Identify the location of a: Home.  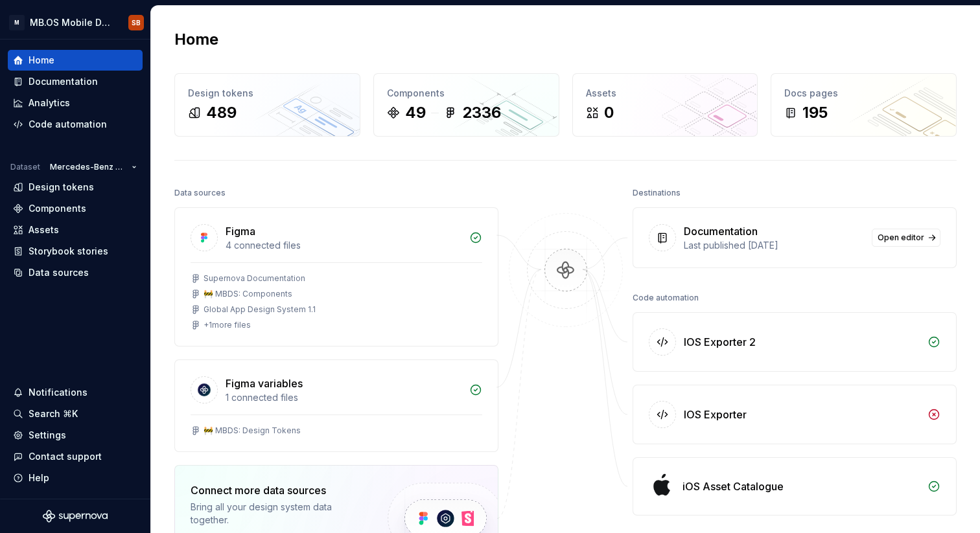
(75, 60).